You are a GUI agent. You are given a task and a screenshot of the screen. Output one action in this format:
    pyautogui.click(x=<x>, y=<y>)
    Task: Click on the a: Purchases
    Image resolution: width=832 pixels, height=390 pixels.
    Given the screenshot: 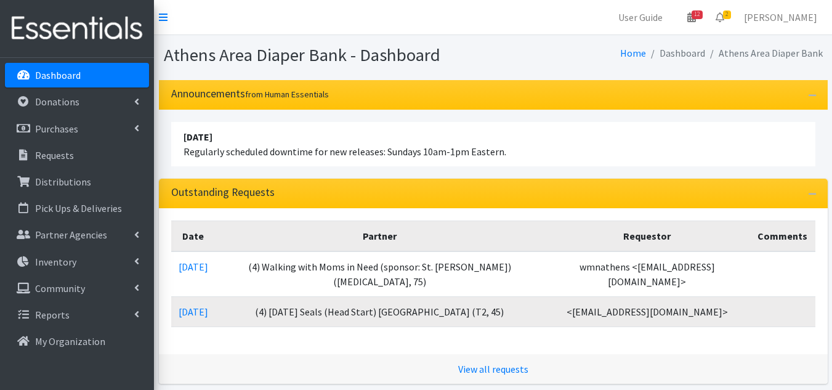 What is the action you would take?
    pyautogui.click(x=77, y=129)
    